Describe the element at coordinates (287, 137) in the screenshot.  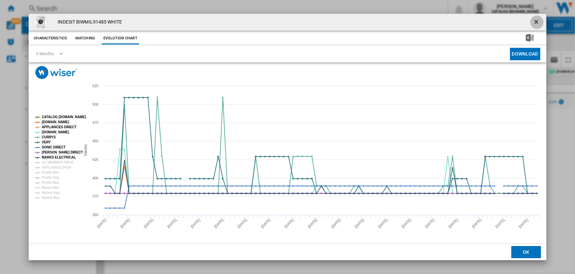
I see `md-dialog: Product popup` at that location.